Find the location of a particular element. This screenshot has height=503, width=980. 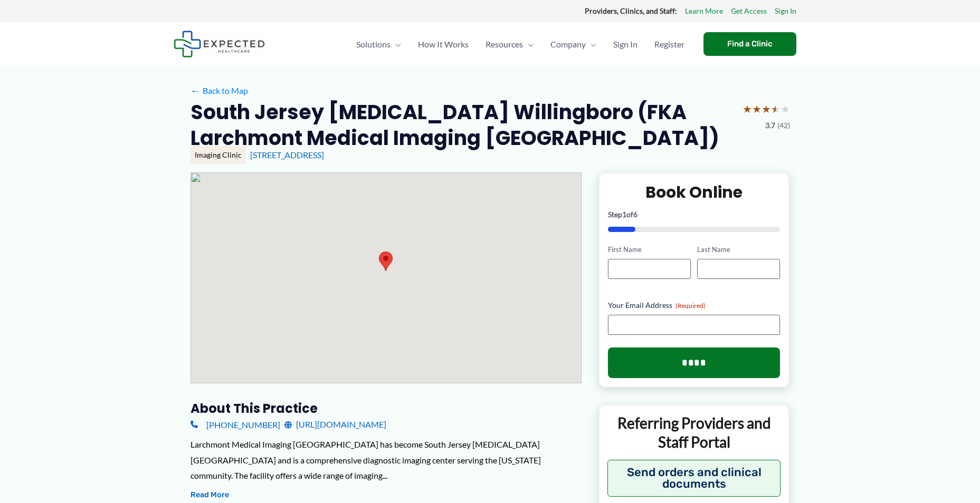

a: Get Access is located at coordinates (749, 11).